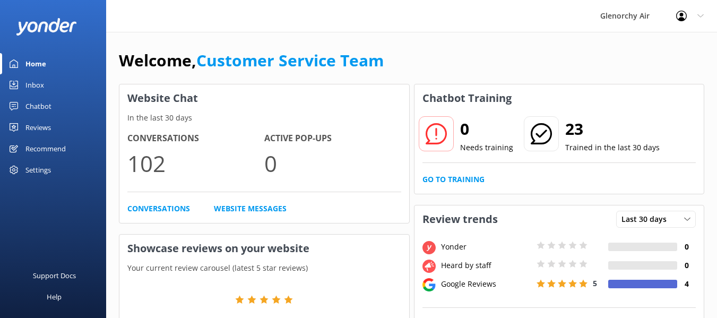 This screenshot has width=717, height=318. Describe the element at coordinates (647, 219) in the screenshot. I see `span: Last 30 days` at that location.